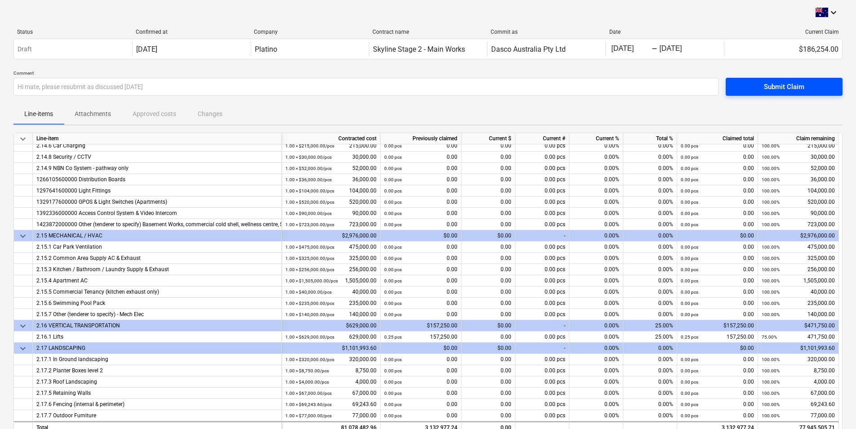 The width and height of the screenshot is (856, 429). Describe the element at coordinates (421, 348) in the screenshot. I see `div: $0.00` at that location.